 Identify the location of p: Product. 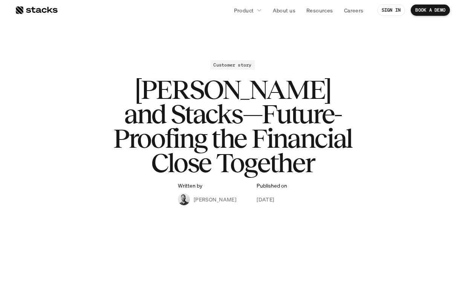
(244, 10).